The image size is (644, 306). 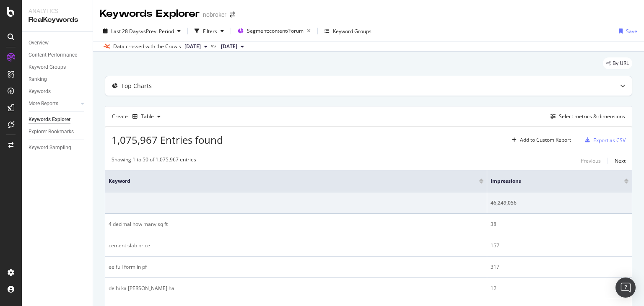 I want to click on button: Select metrics & dimensions, so click(x=586, y=117).